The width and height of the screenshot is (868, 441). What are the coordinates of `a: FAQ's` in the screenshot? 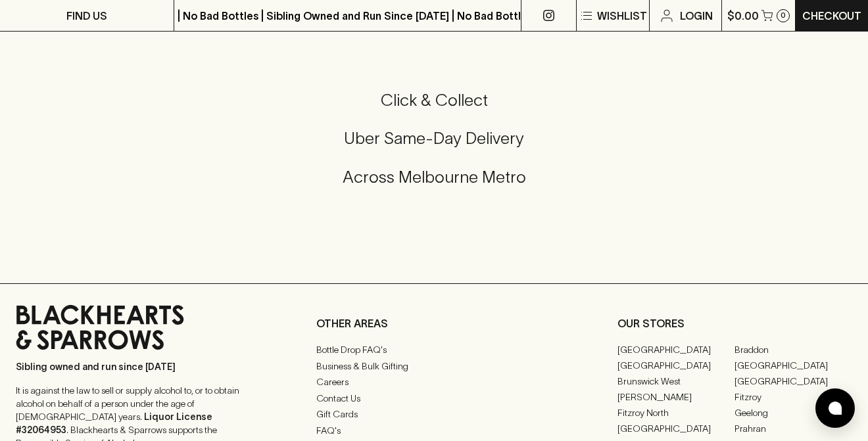 It's located at (433, 430).